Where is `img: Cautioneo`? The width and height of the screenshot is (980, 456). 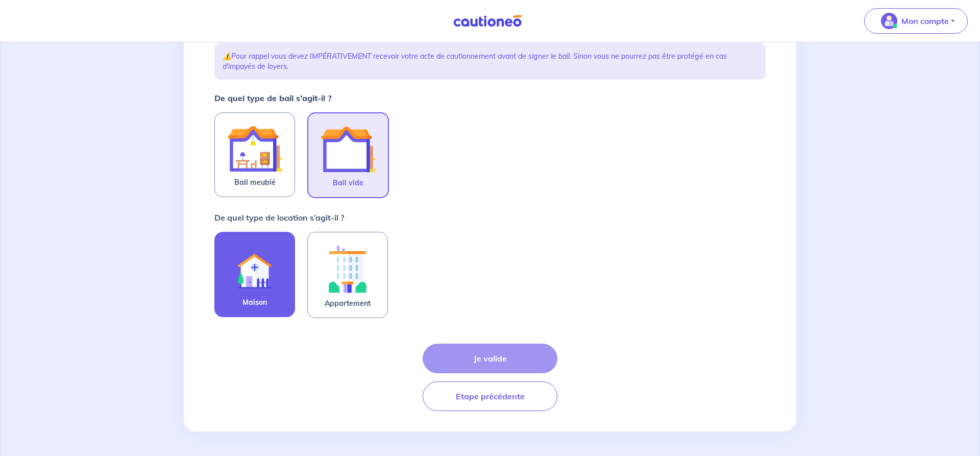 img: Cautioneo is located at coordinates (488, 21).